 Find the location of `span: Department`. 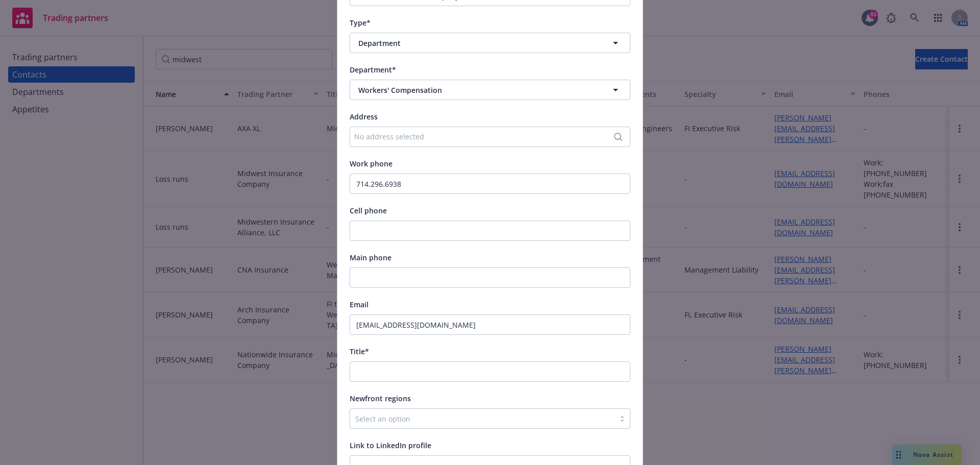

span: Department is located at coordinates (472, 43).